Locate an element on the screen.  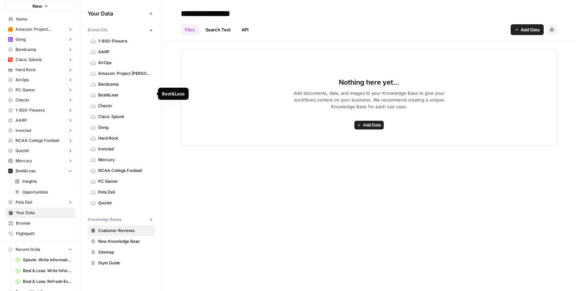
a: PC Gamer is located at coordinates (121, 182).